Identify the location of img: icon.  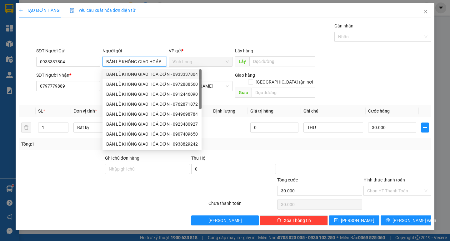
(72, 11).